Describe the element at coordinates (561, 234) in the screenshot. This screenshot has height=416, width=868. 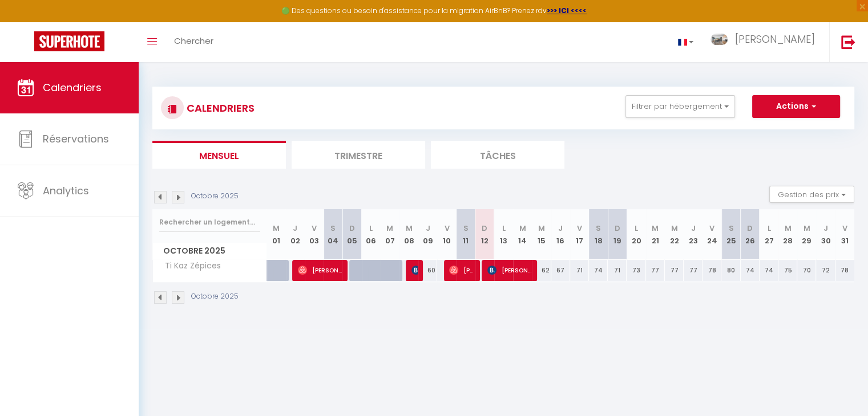
I see `th: 16` at that location.